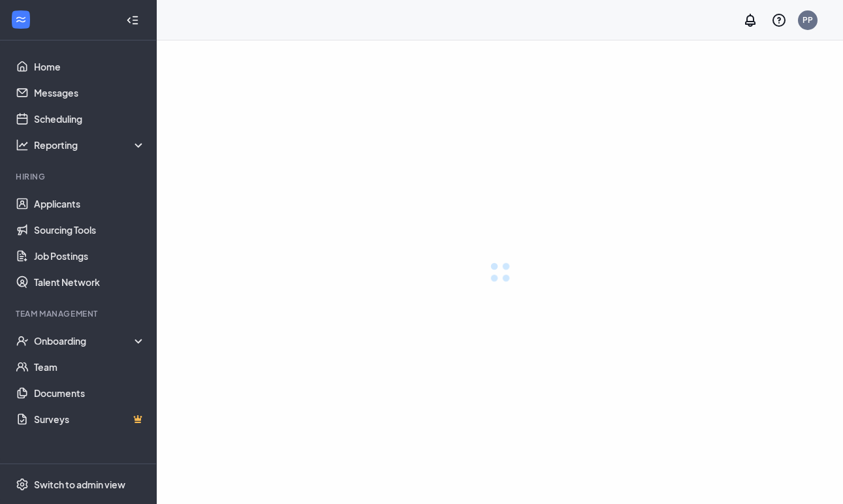  I want to click on a: Documents, so click(89, 393).